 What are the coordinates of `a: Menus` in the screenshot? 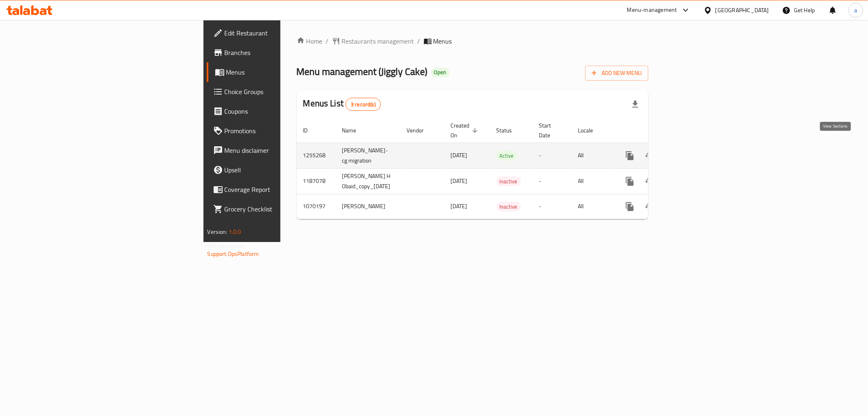 It's located at (277, 72).